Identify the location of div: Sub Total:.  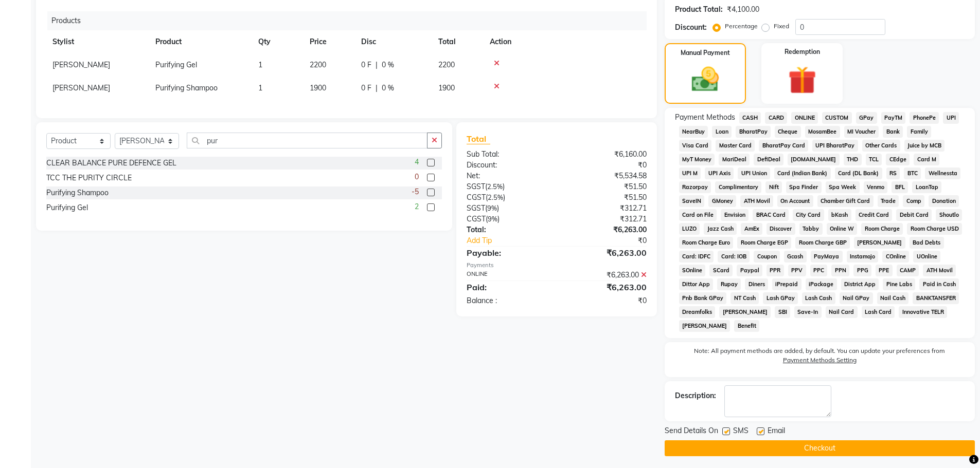
(508, 154).